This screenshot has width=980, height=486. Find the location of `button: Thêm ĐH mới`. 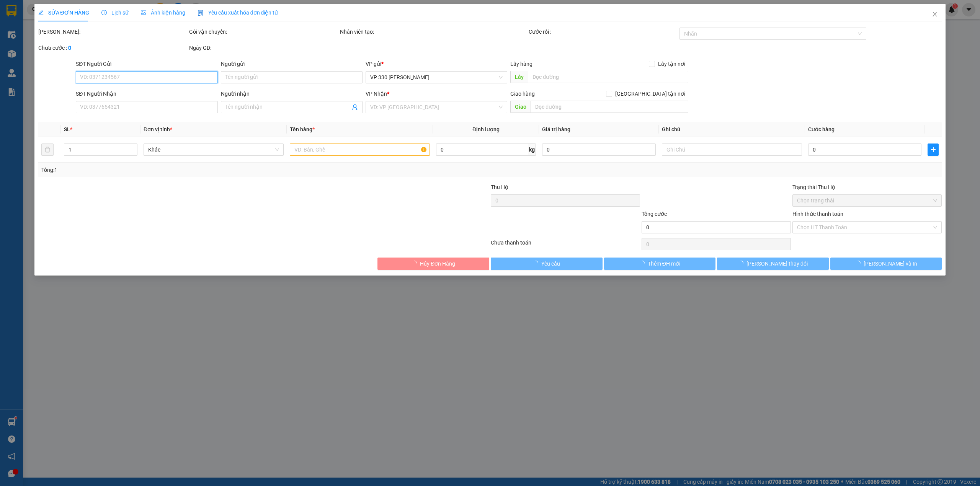

button: Thêm ĐH mới is located at coordinates (660, 264).